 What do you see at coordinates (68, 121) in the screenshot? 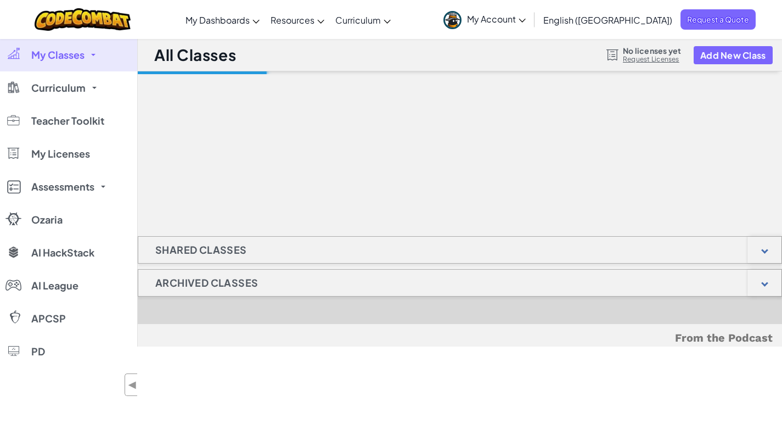
I see `span: Teacher Toolkit` at bounding box center [68, 121].